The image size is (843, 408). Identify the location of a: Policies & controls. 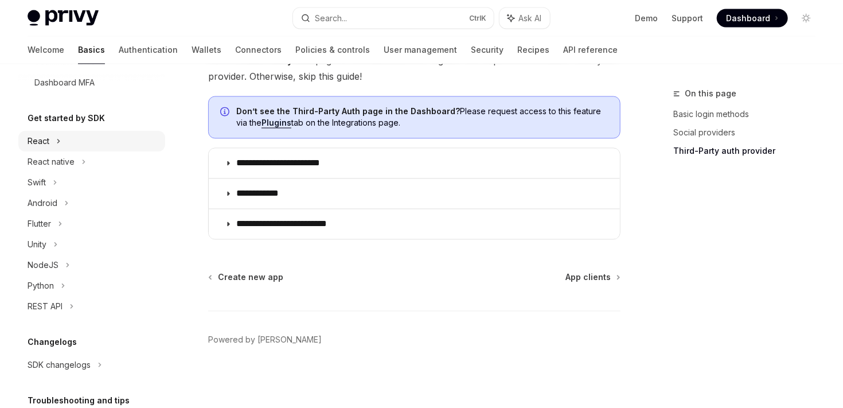
(332, 50).